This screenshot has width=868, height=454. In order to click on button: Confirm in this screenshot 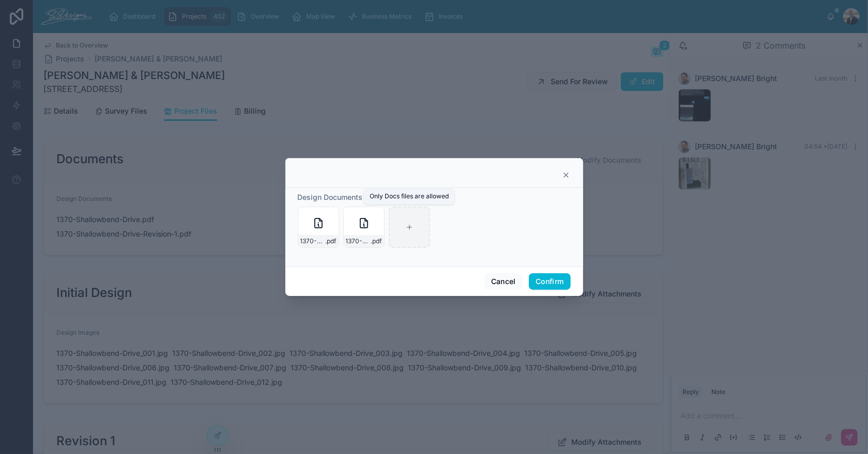, I will do `click(550, 282)`.